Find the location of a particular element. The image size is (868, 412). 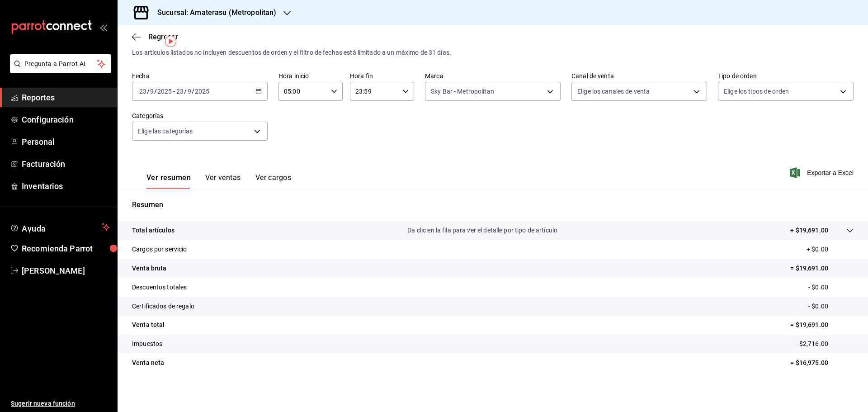

span: Elige los canales de venta is located at coordinates (613, 92).